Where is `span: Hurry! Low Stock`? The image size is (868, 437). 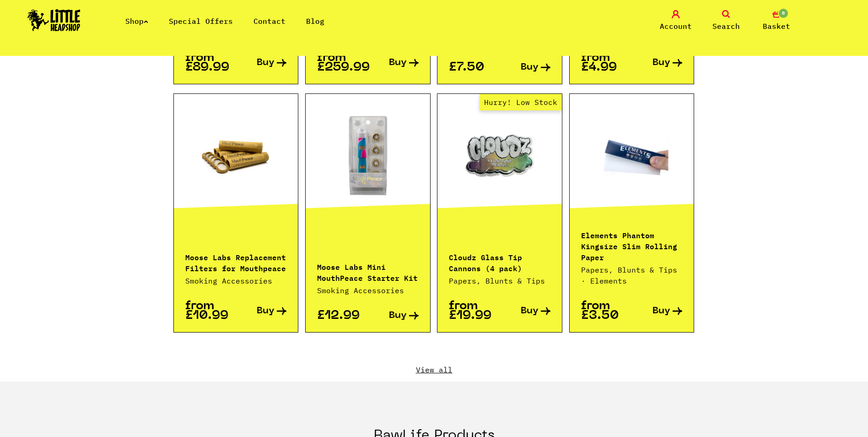
span: Hurry! Low Stock is located at coordinates (521, 102).